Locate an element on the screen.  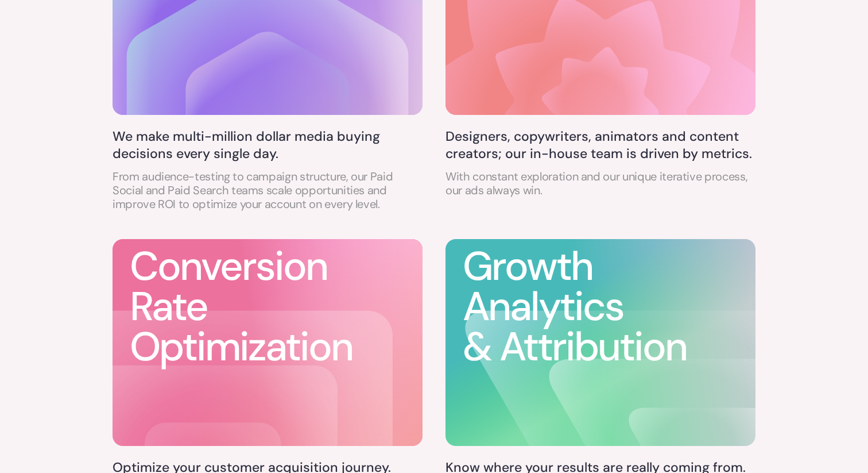
h3: Conversion Rate Optimization is located at coordinates (241, 307).